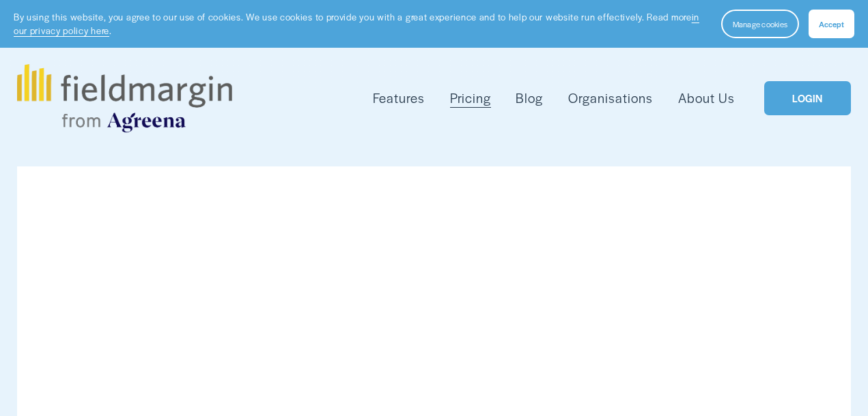  Describe the element at coordinates (611, 98) in the screenshot. I see `a: Organisations` at that location.